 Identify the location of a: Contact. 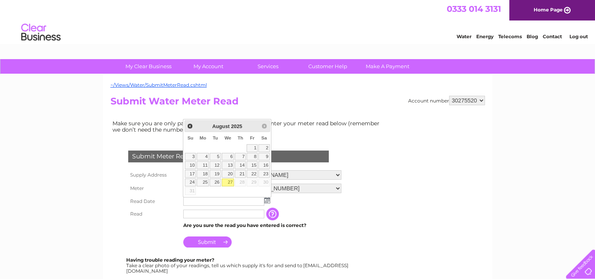
(552, 36).